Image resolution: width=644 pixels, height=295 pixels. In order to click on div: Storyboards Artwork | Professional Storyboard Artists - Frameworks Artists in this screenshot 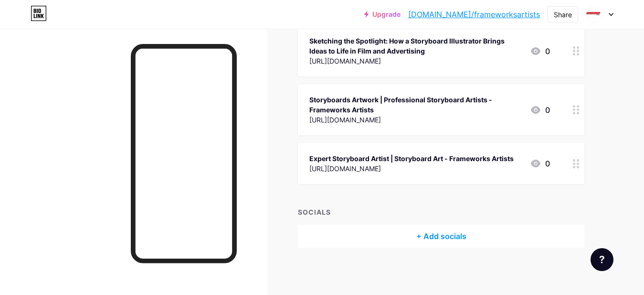, I will do `click(415, 105)`.